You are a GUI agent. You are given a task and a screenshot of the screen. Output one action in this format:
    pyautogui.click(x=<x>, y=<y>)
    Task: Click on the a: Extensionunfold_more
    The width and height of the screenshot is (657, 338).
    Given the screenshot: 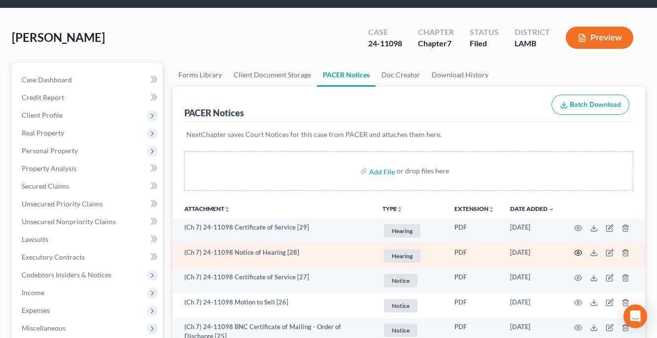 What is the action you would take?
    pyautogui.click(x=474, y=208)
    